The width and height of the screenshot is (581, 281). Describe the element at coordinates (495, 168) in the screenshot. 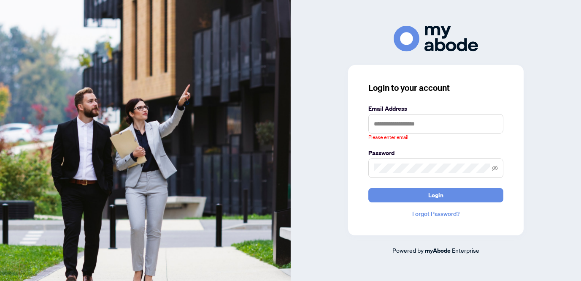

I see `span: eye-invisible` at that location.